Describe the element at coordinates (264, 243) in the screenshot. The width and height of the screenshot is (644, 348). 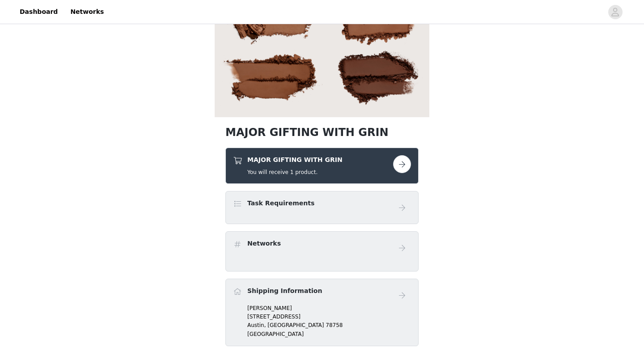
I see `h4: Networks` at that location.